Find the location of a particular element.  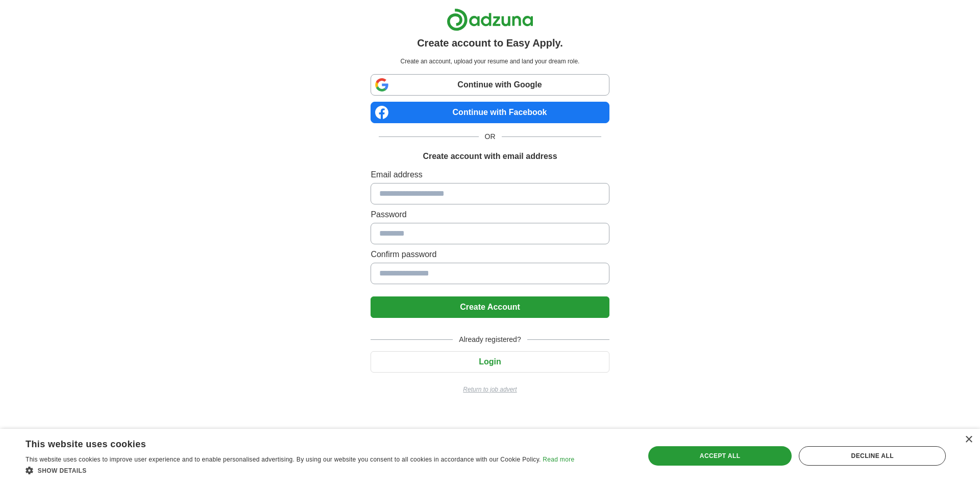

span: OR is located at coordinates (490, 137).